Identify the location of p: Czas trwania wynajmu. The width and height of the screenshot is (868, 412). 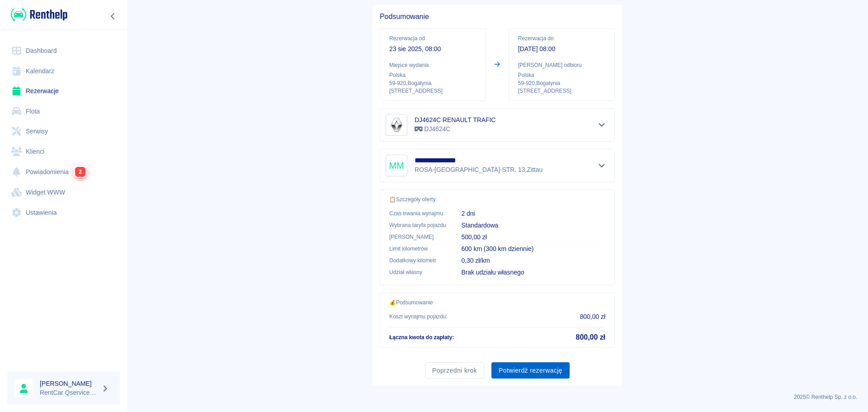
(417, 213).